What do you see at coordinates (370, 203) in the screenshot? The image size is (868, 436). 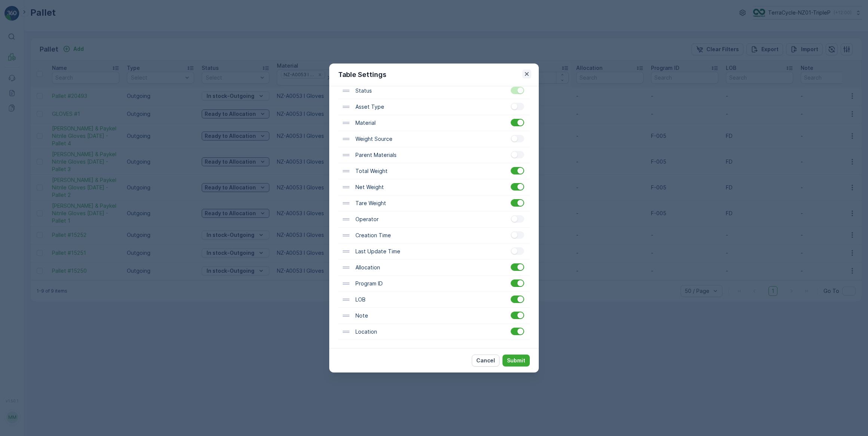 I see `p: Tare Weight` at bounding box center [370, 203].